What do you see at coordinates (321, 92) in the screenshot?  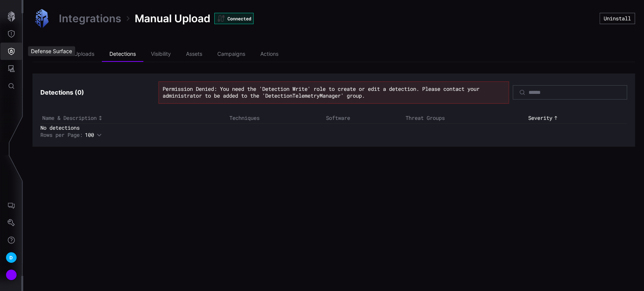 I see `span: Permission Denied: You need the 'Detection Write' role to create or edit a detection. Please cont...` at bounding box center [321, 92].